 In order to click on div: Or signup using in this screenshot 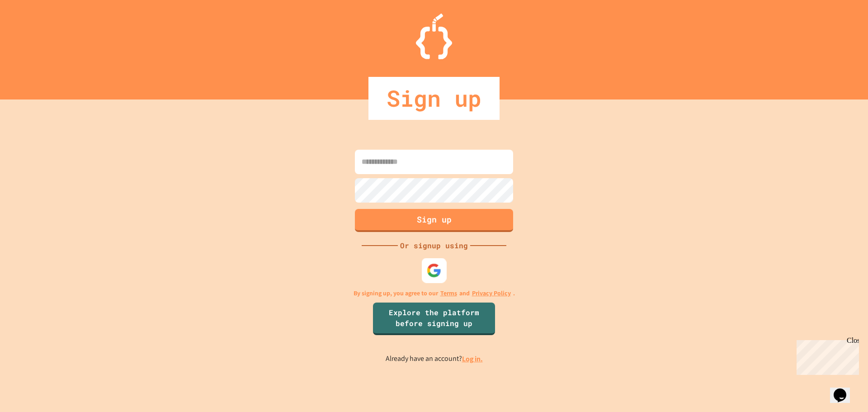, I will do `click(434, 245)`.